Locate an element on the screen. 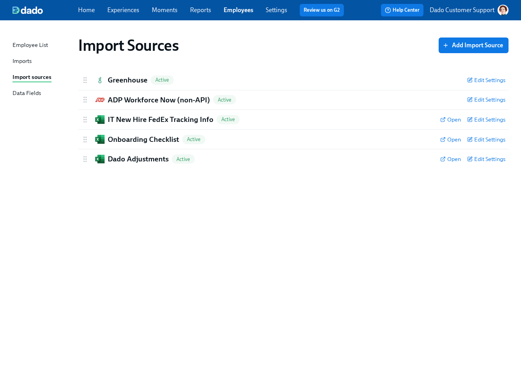  a: Moments is located at coordinates (165, 10).